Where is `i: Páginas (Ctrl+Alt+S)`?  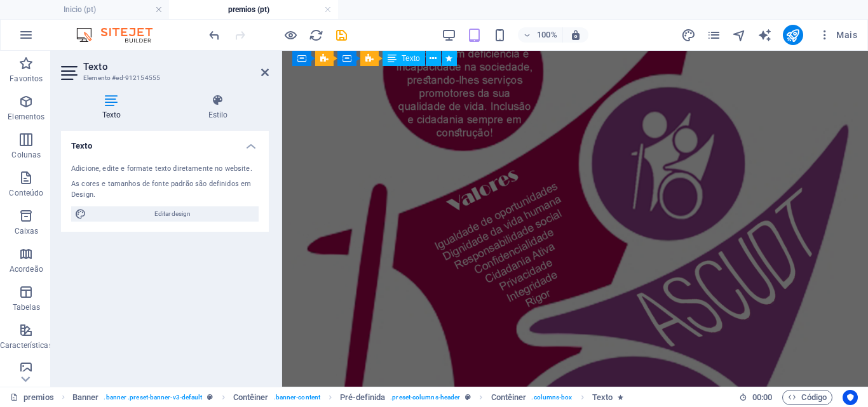 i: Páginas (Ctrl+Alt+S) is located at coordinates (713, 35).